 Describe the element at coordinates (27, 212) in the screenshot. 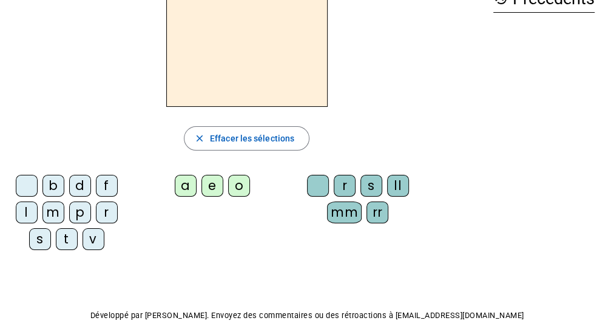

I see `div: l` at that location.